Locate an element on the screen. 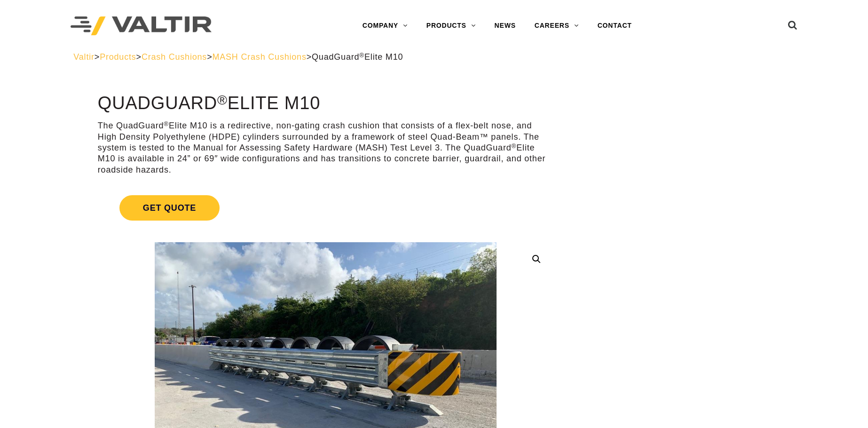 The image size is (868, 428). a: Valtir is located at coordinates (84, 57).